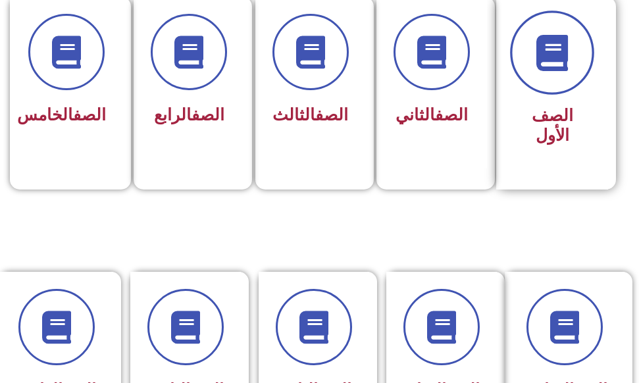 The image size is (639, 383). What do you see at coordinates (61, 115) in the screenshot?
I see `span: الخامس` at bounding box center [61, 115].